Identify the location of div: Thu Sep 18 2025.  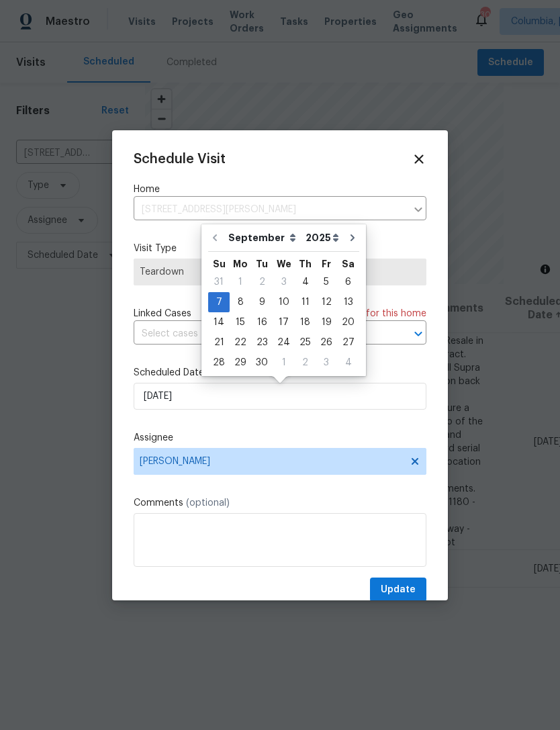
(305, 323).